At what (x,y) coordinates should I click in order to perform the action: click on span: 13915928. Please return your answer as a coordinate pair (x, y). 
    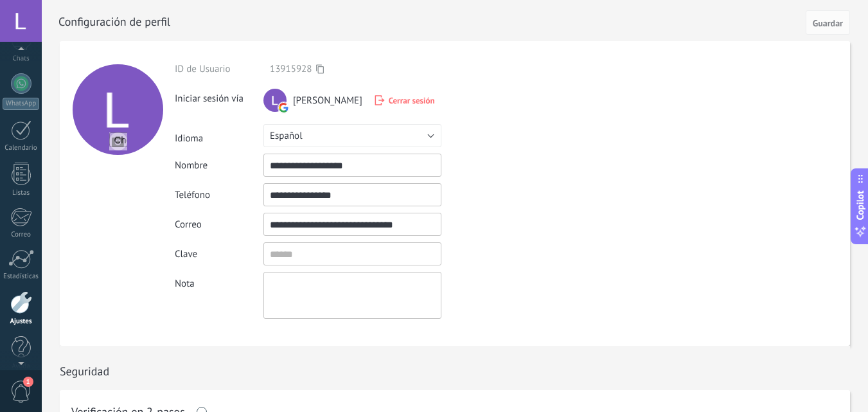
    Looking at the image, I should click on (290, 69).